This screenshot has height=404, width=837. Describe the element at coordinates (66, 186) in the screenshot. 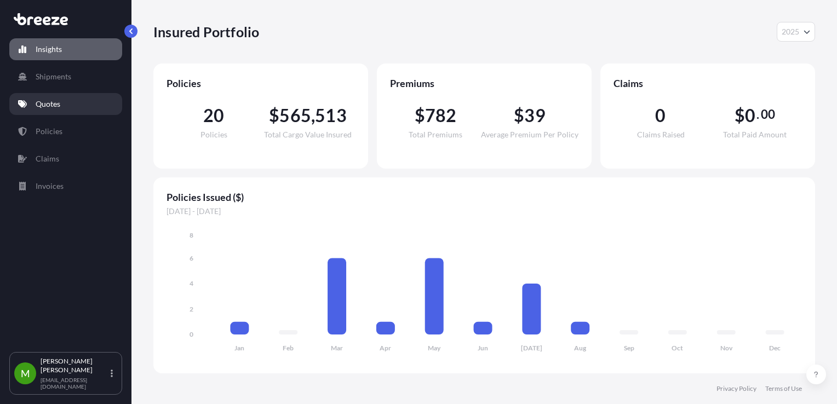

I see `a: Invoices` at that location.